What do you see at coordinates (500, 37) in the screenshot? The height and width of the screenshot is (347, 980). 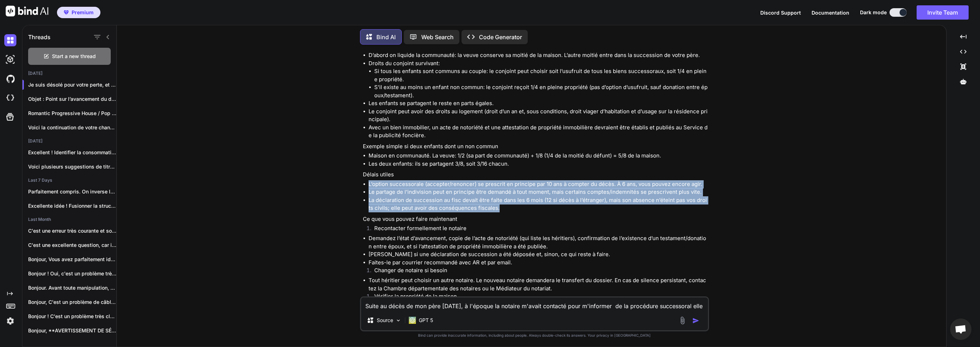 I see `p: Code Generator` at bounding box center [500, 37].